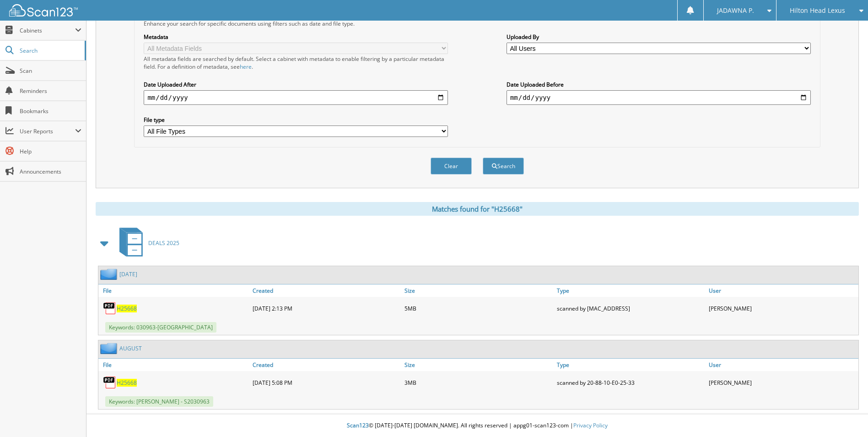 The image size is (868, 437). Describe the element at coordinates (50, 91) in the screenshot. I see `span: Reminders` at that location.